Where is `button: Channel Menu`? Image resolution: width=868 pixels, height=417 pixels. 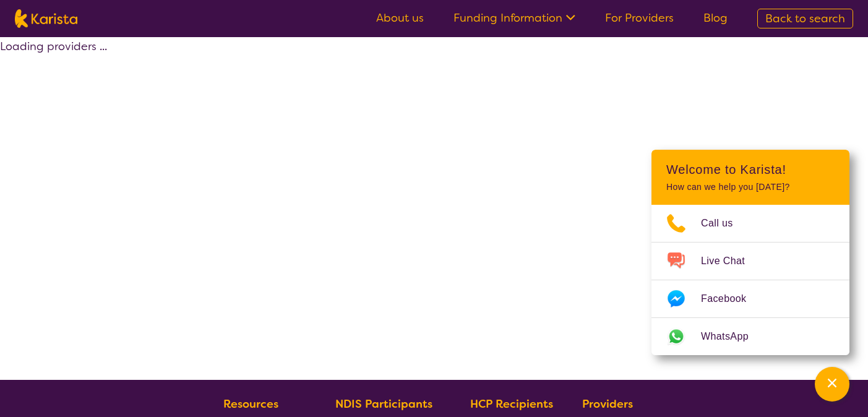 button: Channel Menu is located at coordinates (832, 384).